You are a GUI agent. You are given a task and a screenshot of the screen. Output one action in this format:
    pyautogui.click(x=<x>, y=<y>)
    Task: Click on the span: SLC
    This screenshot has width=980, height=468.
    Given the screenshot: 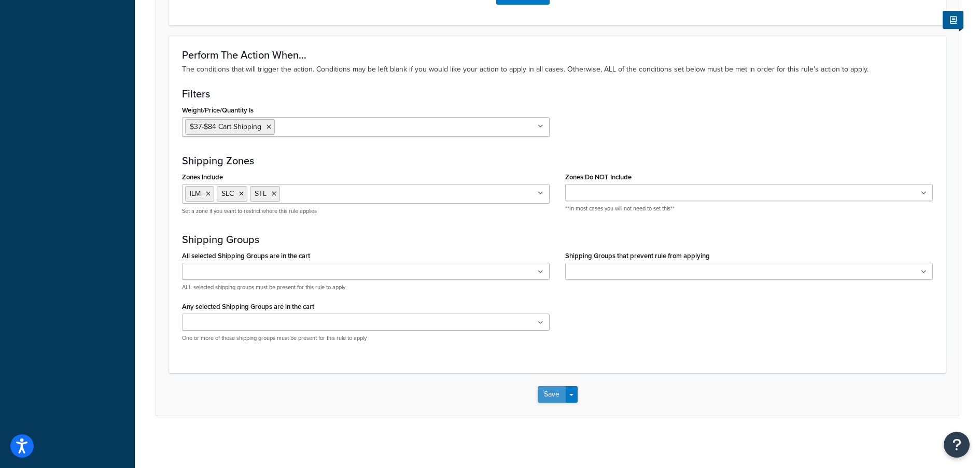 What is the action you would take?
    pyautogui.click(x=227, y=193)
    